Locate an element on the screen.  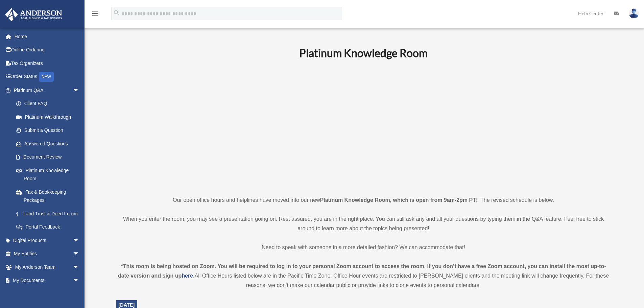
a: Tax Organizers is located at coordinates (47, 64).